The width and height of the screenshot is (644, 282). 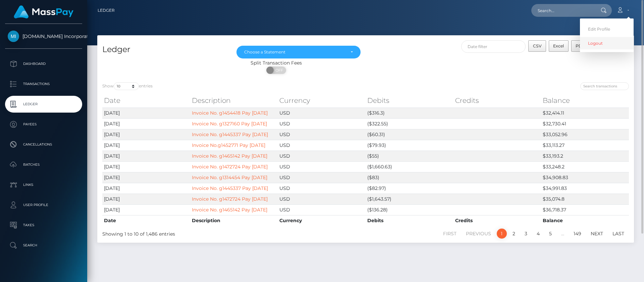 What do you see at coordinates (279, 70) in the screenshot?
I see `span: OFF` at bounding box center [279, 70].